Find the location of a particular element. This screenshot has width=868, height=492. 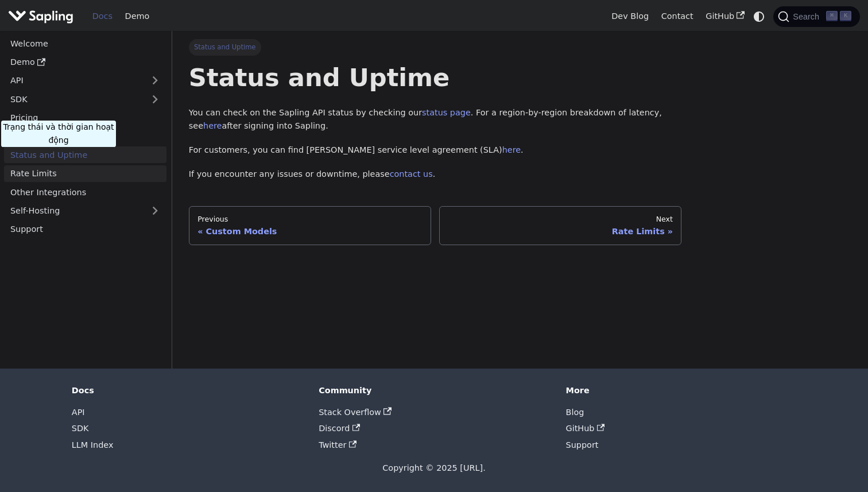

p: If you encounter any issues or downtime, please . is located at coordinates (435, 175).